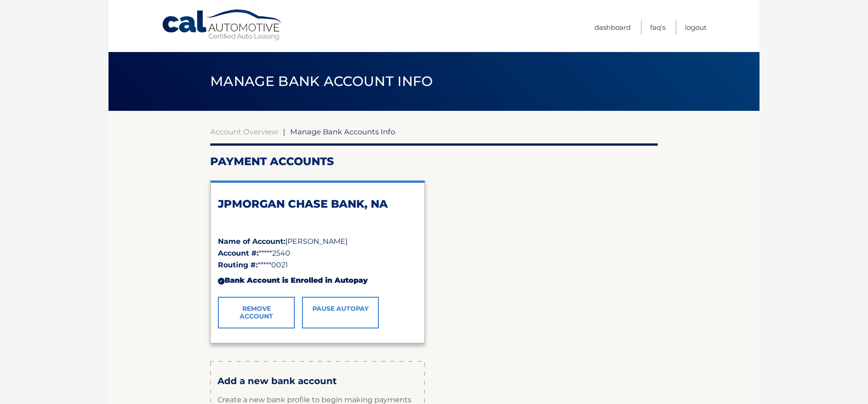 Image resolution: width=868 pixels, height=404 pixels. Describe the element at coordinates (251, 241) in the screenshot. I see `strong: Name of Account:` at that location.